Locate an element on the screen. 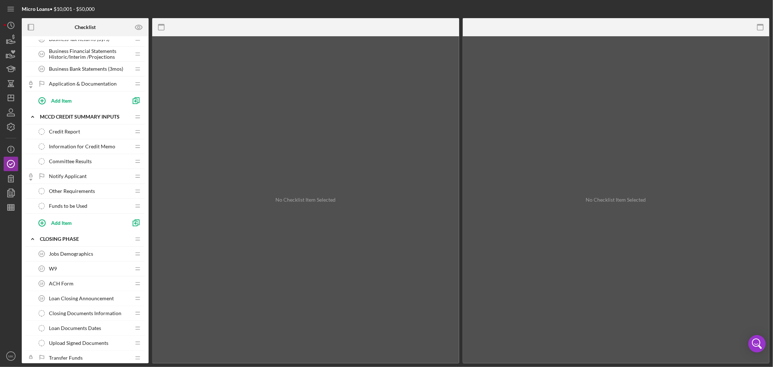 This screenshot has width=773, height=367. tspan: 18 is located at coordinates (42, 283).